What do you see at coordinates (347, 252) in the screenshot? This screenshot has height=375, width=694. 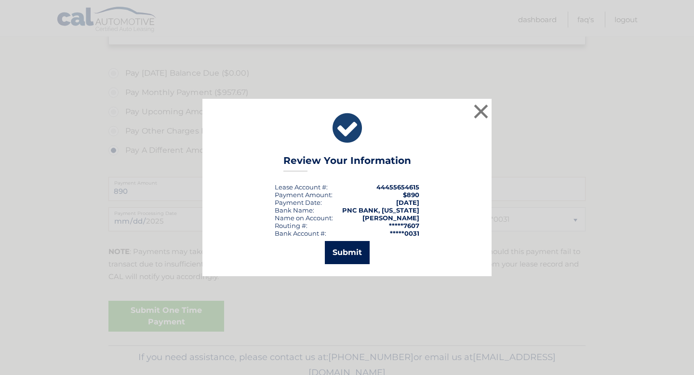 I see `button: Submit` at bounding box center [347, 252].